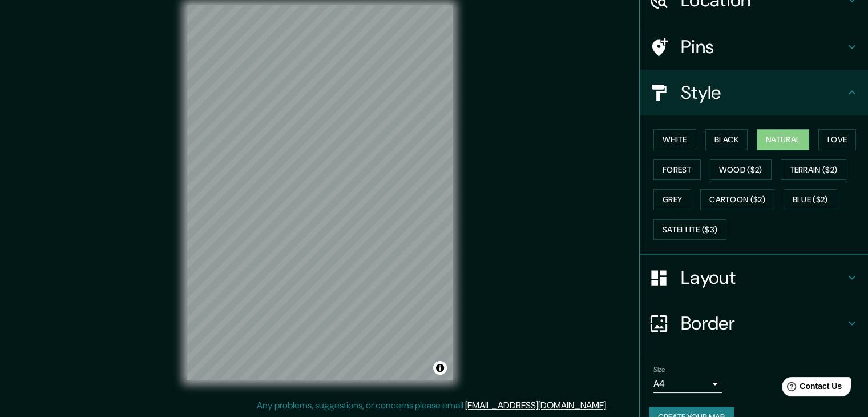 The width and height of the screenshot is (868, 417). What do you see at coordinates (672, 200) in the screenshot?
I see `button: Grey` at bounding box center [672, 200].